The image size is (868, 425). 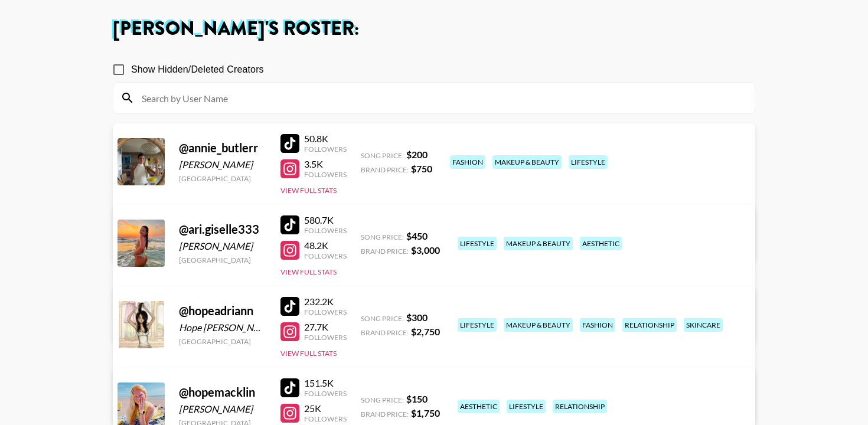 I want to click on strong: $ 3,000, so click(x=425, y=250).